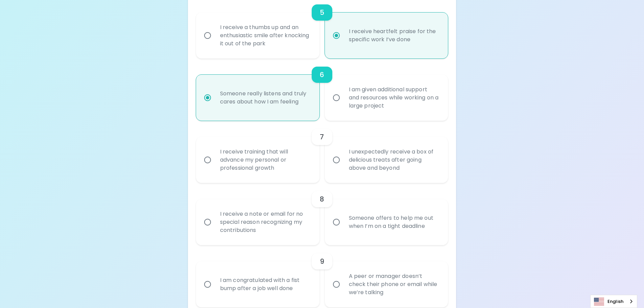 This screenshot has height=308, width=644. I want to click on div: I am given additional support and resources while working on a large project, so click(394, 98).